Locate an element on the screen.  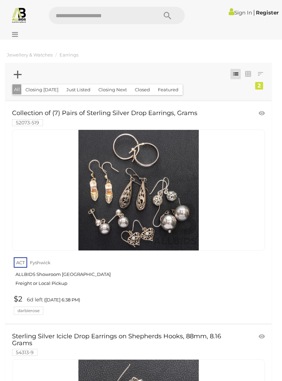
div: 2 is located at coordinates (259, 86).